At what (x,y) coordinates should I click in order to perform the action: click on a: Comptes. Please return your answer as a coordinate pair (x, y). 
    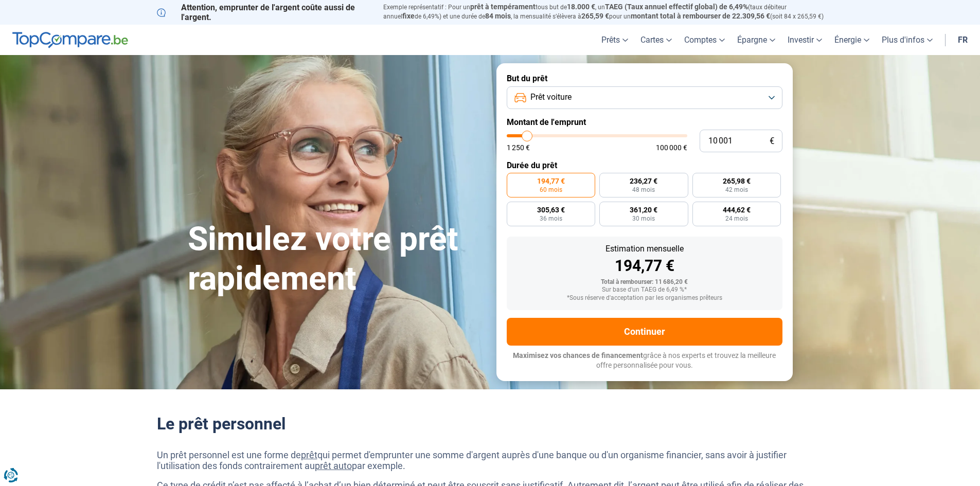
    Looking at the image, I should click on (704, 39).